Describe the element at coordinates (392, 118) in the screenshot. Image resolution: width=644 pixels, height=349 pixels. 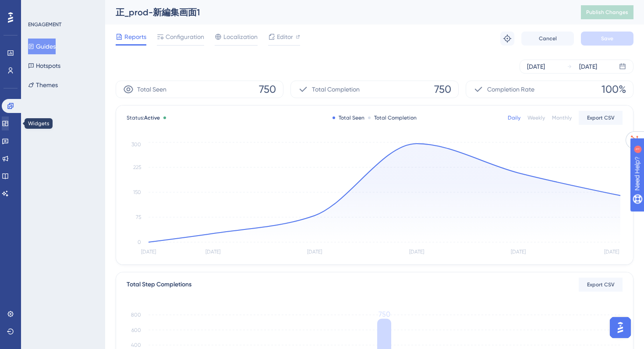
I see `div: Total Completion` at that location.